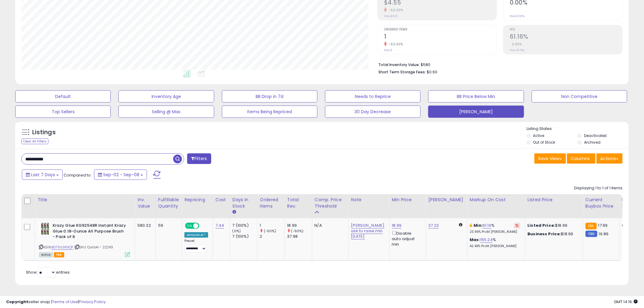 The width and height of the screenshot is (644, 308). I want to click on span: Last 7 Days, so click(43, 174).